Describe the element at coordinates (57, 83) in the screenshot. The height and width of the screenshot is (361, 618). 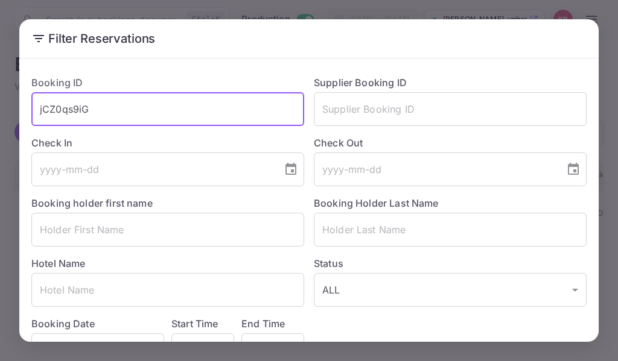
I see `label: Booking ID` at that location.